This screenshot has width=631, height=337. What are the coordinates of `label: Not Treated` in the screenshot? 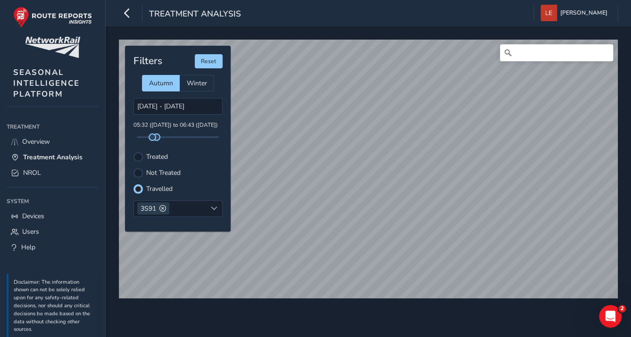 It's located at (163, 173).